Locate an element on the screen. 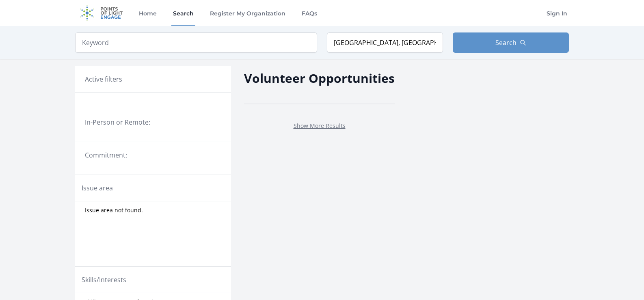 Image resolution: width=644 pixels, height=300 pixels. legend: Skills/Interests is located at coordinates (104, 280).